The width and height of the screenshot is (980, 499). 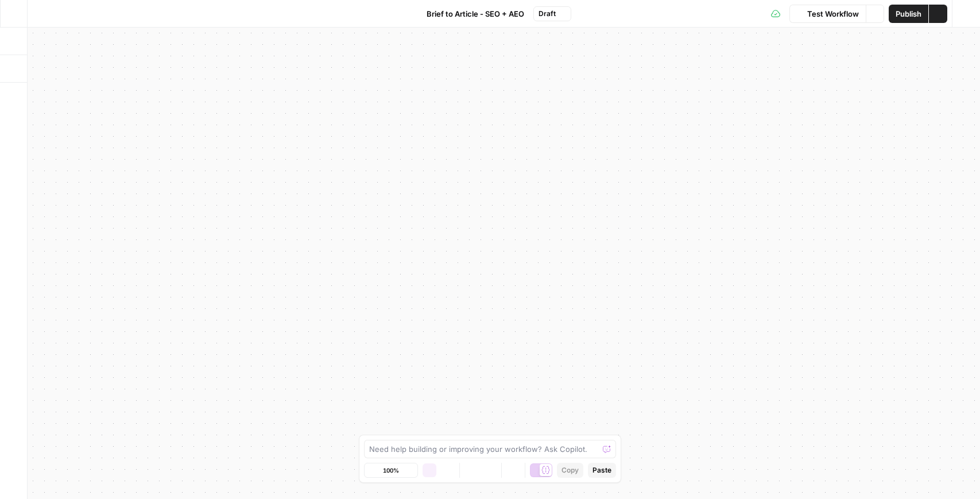 What do you see at coordinates (475, 14) in the screenshot?
I see `span: Brief to Article - SEO + AEO` at bounding box center [475, 14].